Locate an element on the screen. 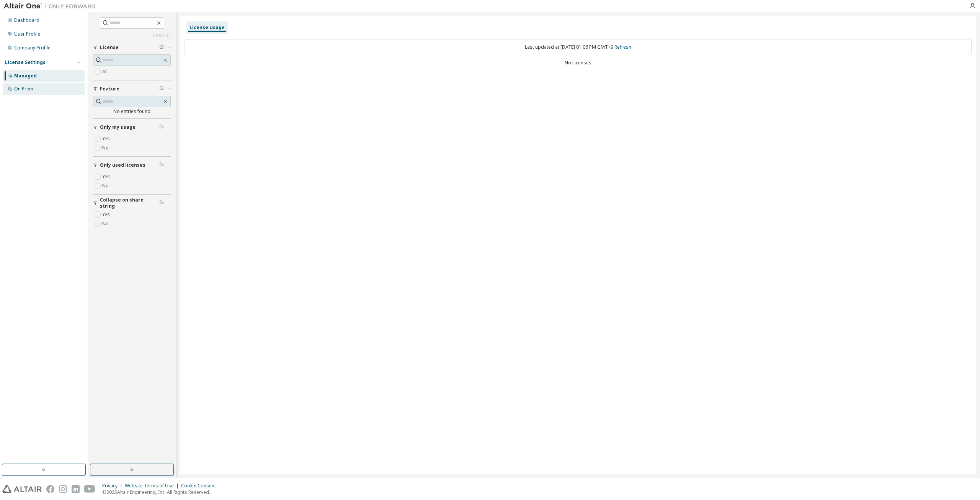 The width and height of the screenshot is (980, 500). button: Feature is located at coordinates (132, 89).